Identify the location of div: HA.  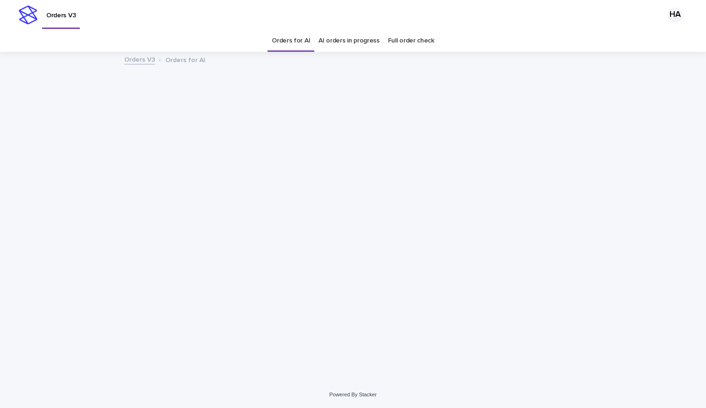
(675, 15).